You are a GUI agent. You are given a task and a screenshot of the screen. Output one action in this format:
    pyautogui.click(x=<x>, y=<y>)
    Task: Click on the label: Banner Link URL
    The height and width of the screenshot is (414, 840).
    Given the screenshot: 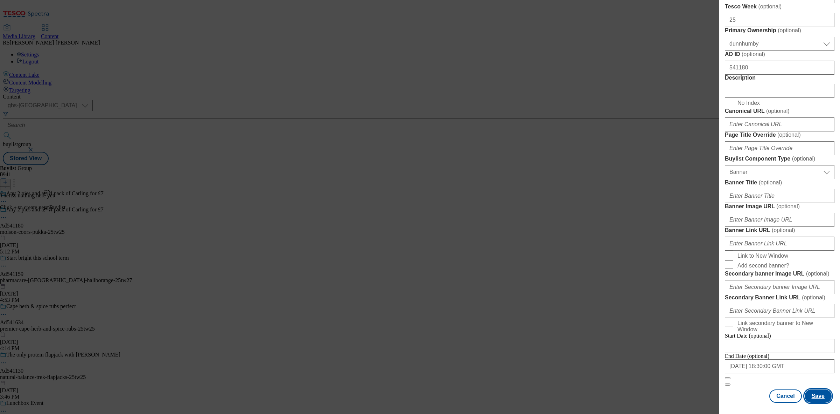 What is the action you would take?
    pyautogui.click(x=780, y=230)
    